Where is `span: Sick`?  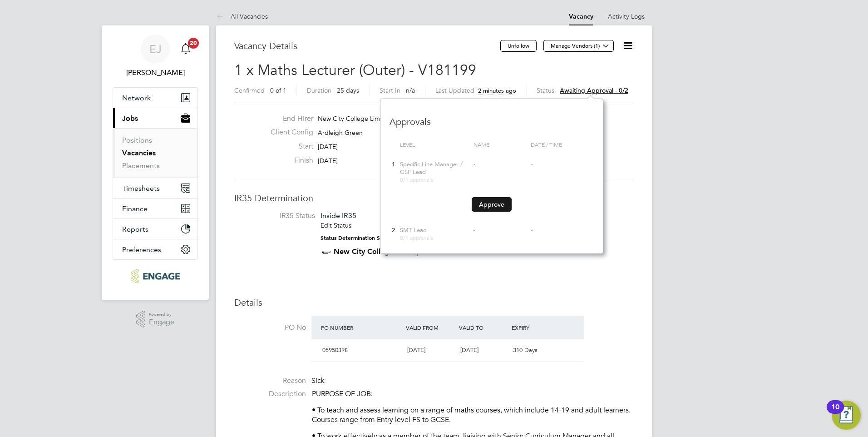 span: Sick is located at coordinates (317, 381).